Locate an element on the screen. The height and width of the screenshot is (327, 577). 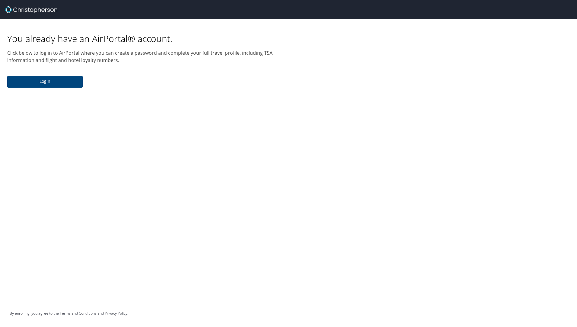
a: Privacy Policy is located at coordinates (116, 313).